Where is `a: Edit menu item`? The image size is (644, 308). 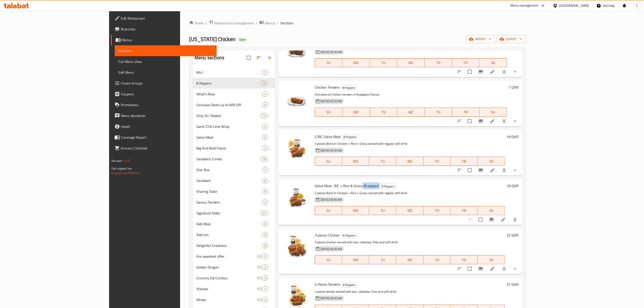 a: Edit menu item is located at coordinates (493, 121).